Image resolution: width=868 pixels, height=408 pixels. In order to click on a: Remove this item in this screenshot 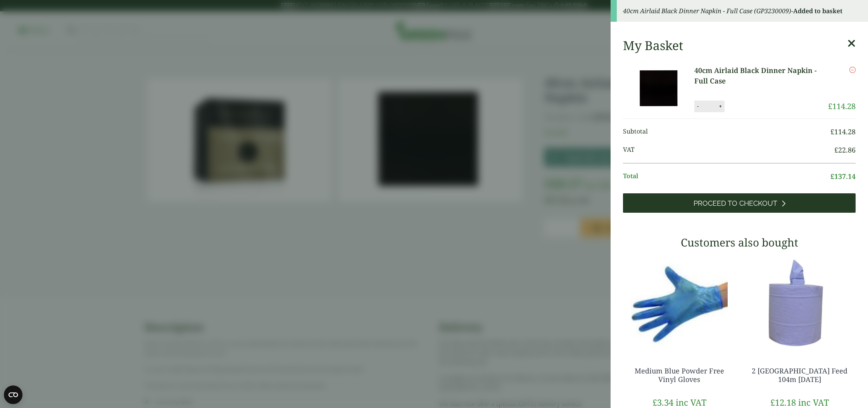, I will do `click(853, 70)`.